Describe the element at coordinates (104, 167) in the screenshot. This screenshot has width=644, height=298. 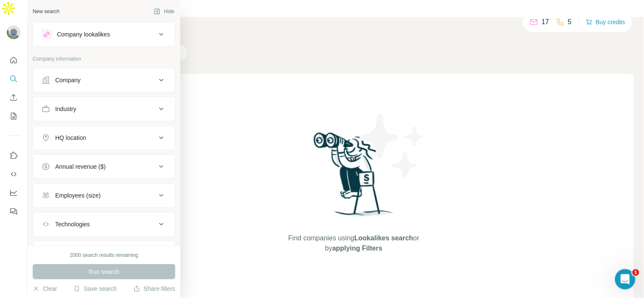
I see `button: Annual revenue ($)` at that location.